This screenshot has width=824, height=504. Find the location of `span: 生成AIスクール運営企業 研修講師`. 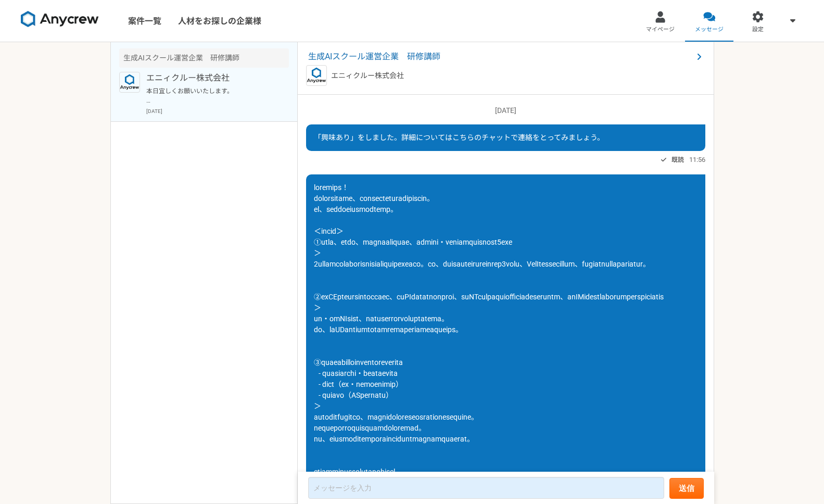

span: 生成AIスクール運営企業 研修講師 is located at coordinates (500, 57).